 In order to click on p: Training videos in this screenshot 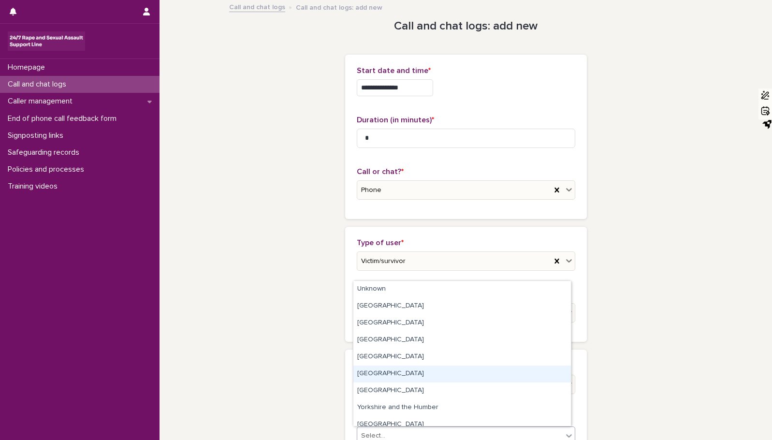, I will do `click(34, 186)`.